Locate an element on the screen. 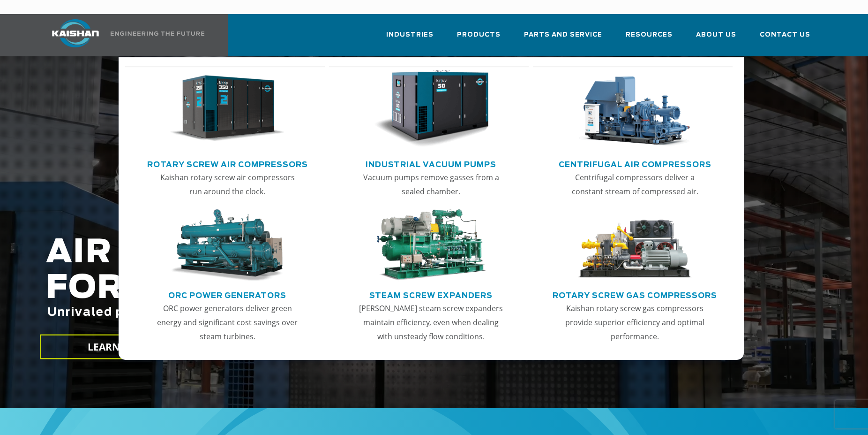 This screenshot has height=435, width=868. a: Centrifugal Air Compressors is located at coordinates (635, 163).